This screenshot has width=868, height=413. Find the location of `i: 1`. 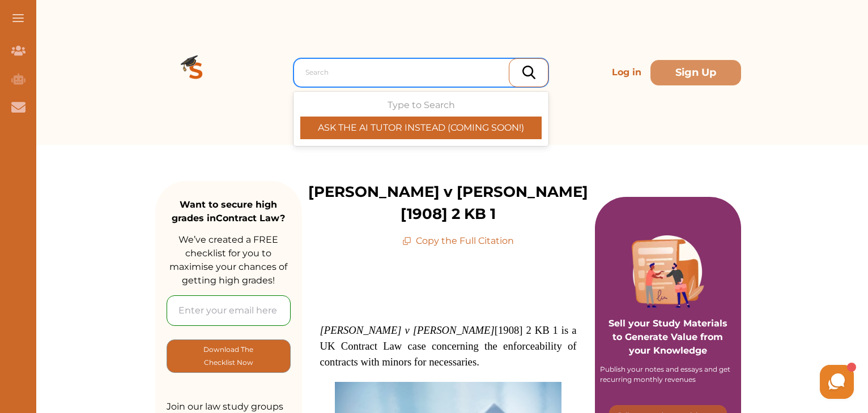

i: 1 is located at coordinates (255, 5).